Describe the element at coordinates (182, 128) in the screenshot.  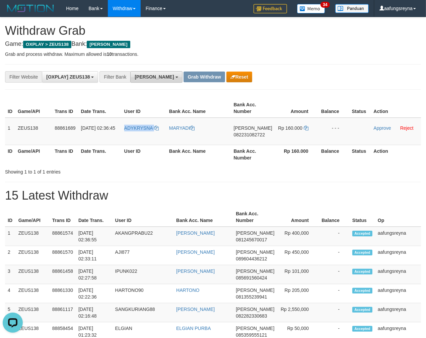
I see `a: MARYADI` at that location.